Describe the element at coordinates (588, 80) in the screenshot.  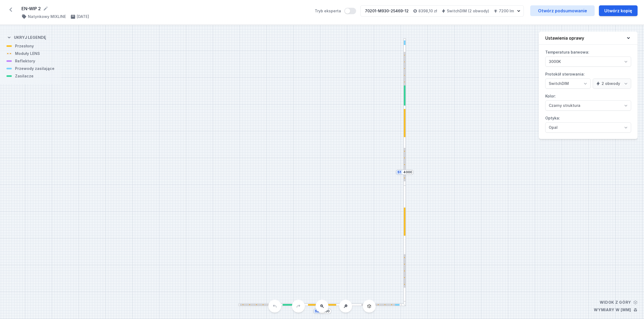
I see `label: Protokół sterowania:` at that location.